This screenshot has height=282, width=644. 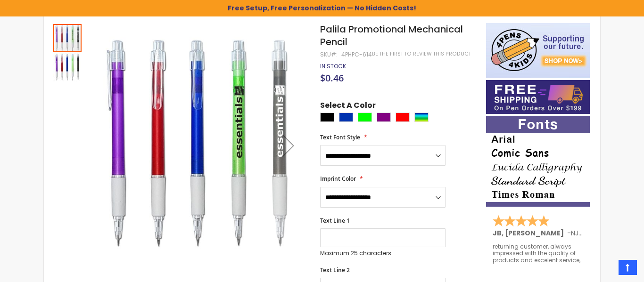 What do you see at coordinates (348, 107) in the screenshot?
I see `span: Select A Color` at bounding box center [348, 107].